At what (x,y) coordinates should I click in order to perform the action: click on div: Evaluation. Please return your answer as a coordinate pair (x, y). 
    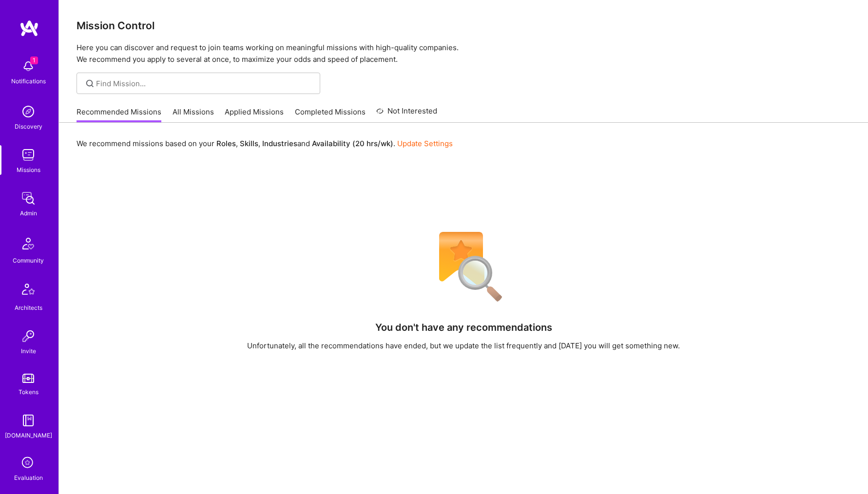
    Looking at the image, I should click on (28, 478).